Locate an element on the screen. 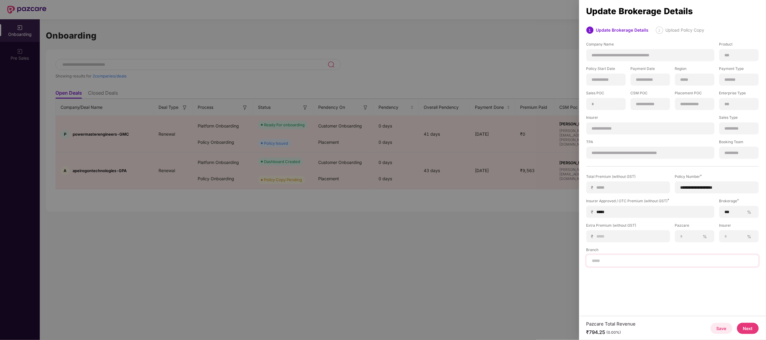  label: Sales POC is located at coordinates (606, 94).